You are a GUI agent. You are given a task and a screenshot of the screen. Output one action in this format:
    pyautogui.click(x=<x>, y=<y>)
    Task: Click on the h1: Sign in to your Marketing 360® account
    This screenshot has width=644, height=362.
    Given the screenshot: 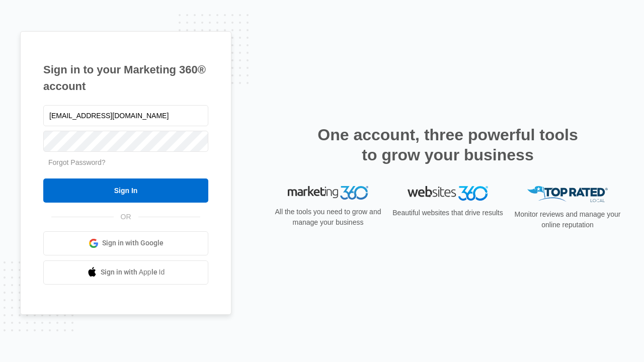 What is the action you would take?
    pyautogui.click(x=126, y=78)
    